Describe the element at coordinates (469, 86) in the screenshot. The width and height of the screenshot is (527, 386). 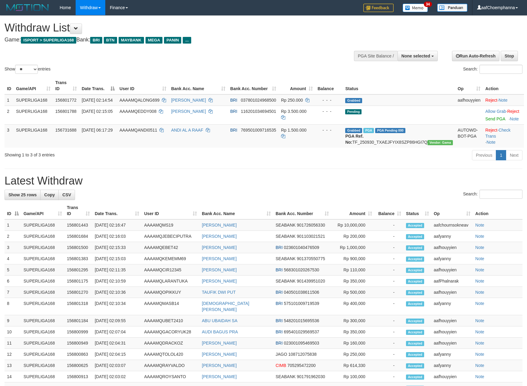
I see `th: Op: activate to sort column ascending` at that location.